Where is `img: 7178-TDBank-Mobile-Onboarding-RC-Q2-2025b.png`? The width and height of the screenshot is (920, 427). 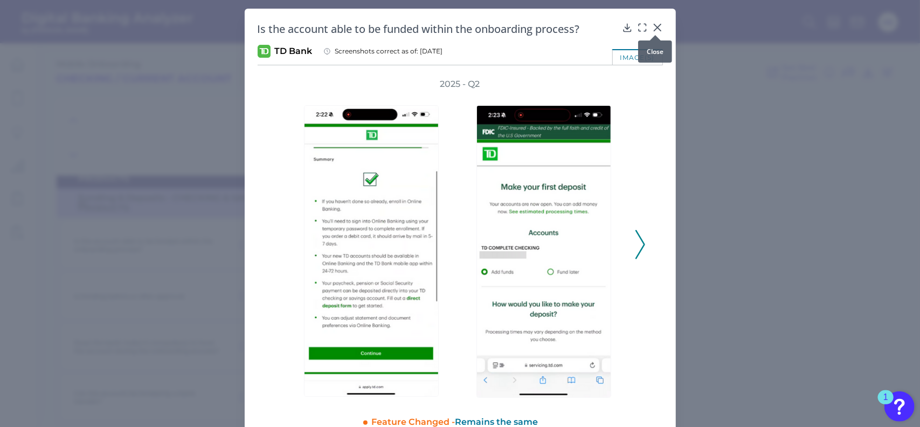 img: 7178-TDBank-Mobile-Onboarding-RC-Q2-2025b.png is located at coordinates (544, 251).